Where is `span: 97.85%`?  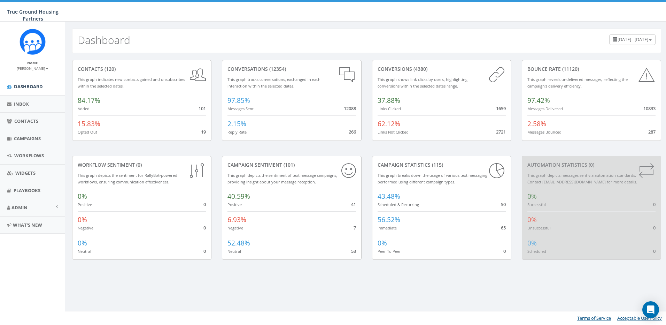 span: 97.85% is located at coordinates (239, 100).